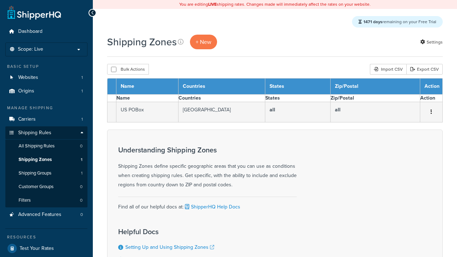 Image resolution: width=457 pixels, height=257 pixels. Describe the element at coordinates (46, 200) in the screenshot. I see `a: Filters 0` at that location.